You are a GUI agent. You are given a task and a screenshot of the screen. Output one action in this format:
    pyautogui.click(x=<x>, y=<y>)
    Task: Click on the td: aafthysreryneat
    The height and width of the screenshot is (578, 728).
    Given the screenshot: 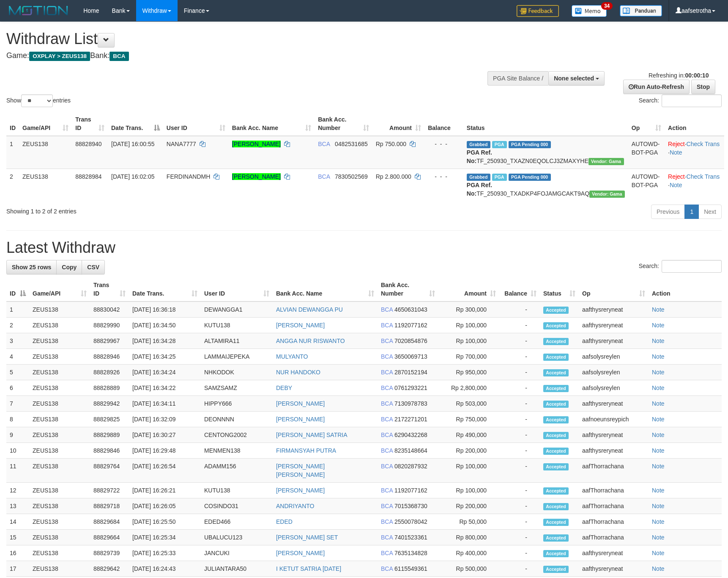 What is the action you would take?
    pyautogui.click(x=614, y=341)
    